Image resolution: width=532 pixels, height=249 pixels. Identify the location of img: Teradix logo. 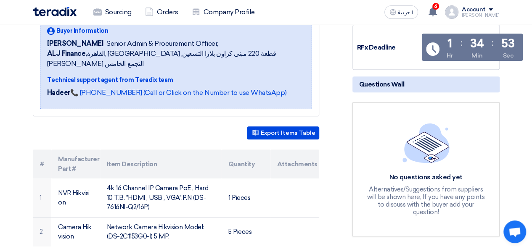
(55, 11).